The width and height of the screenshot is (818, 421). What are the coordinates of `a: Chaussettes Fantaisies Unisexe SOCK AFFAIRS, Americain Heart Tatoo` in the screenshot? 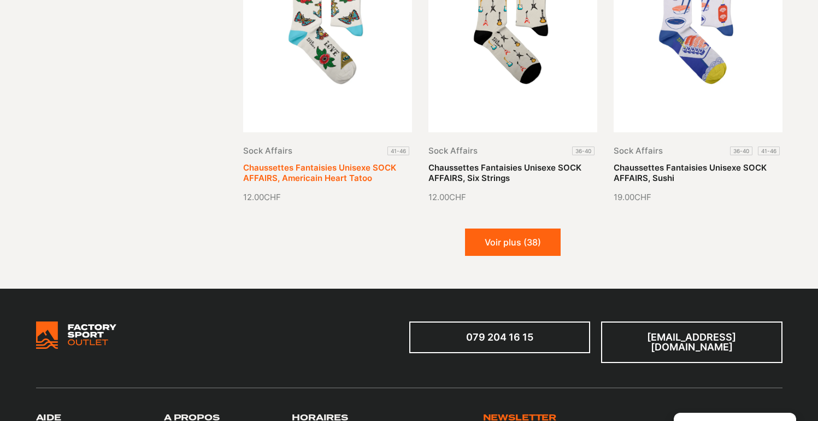 It's located at (320, 173).